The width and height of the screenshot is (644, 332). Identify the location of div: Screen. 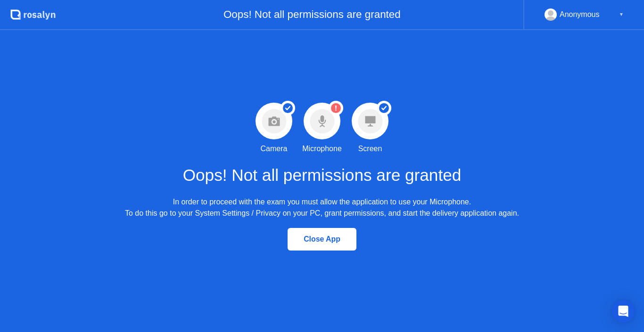
(370, 149).